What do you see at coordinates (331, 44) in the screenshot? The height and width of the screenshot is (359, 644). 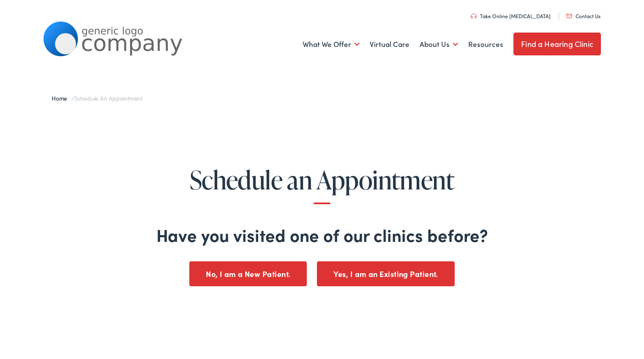 I see `a: What We Offer` at bounding box center [331, 44].